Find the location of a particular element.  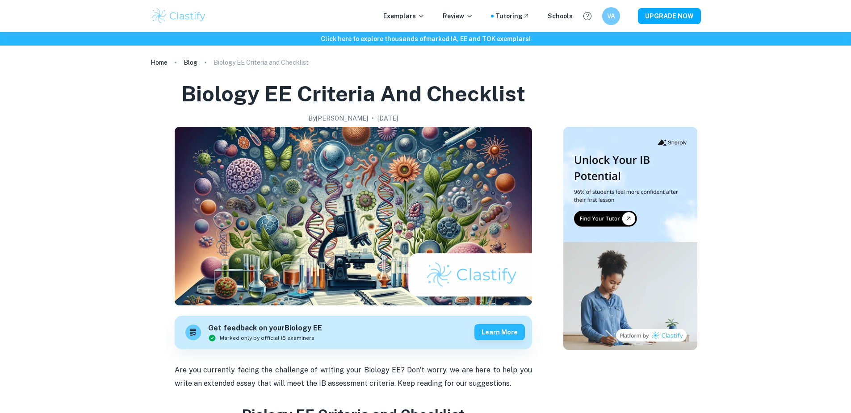

h6: Get feedback on your Biology EE is located at coordinates (265, 328).